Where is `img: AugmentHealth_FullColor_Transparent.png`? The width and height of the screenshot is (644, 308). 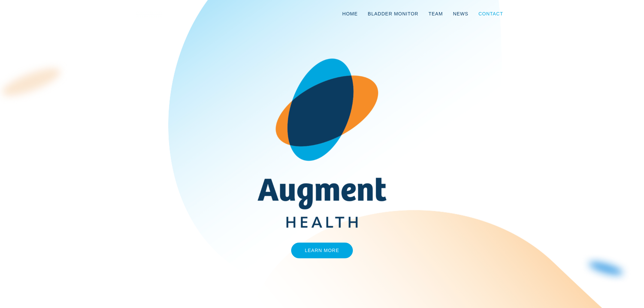 img: AugmentHealth_FullColor_Transparent.png is located at coordinates (322, 143).